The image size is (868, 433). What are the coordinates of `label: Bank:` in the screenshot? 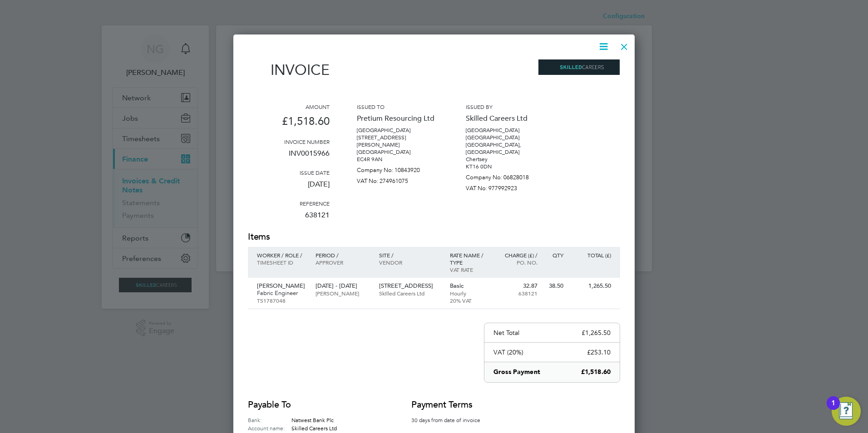 It's located at (270, 420).